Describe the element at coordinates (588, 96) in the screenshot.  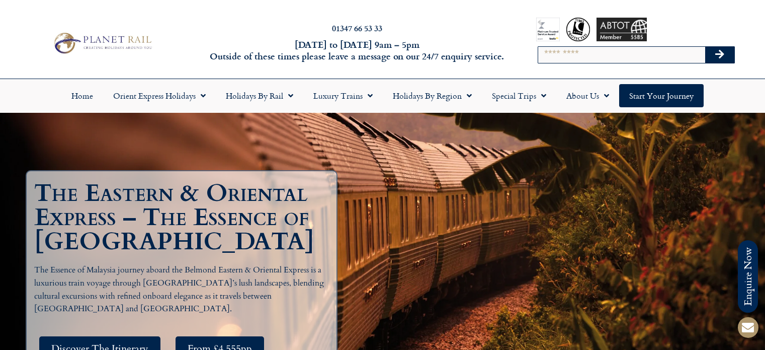
I see `a: About Us` at that location.